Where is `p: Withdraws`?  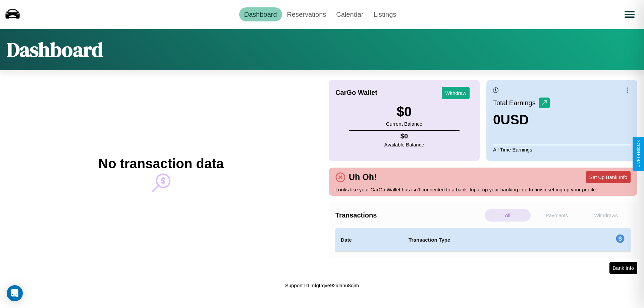
p: Withdraws is located at coordinates (606, 215).